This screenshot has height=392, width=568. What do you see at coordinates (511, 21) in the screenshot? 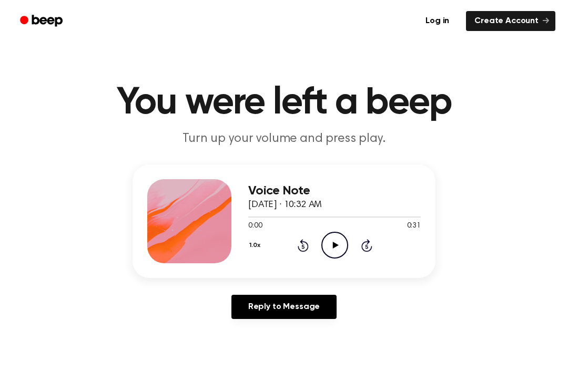
I see `a: Create Account` at bounding box center [511, 21].